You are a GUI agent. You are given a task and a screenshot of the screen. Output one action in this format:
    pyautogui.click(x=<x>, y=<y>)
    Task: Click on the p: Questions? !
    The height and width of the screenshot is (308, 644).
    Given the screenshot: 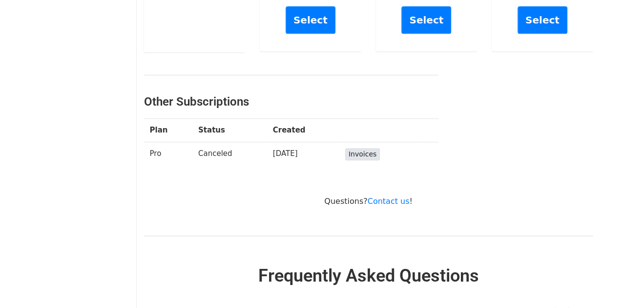 What is the action you would take?
    pyautogui.click(x=369, y=201)
    